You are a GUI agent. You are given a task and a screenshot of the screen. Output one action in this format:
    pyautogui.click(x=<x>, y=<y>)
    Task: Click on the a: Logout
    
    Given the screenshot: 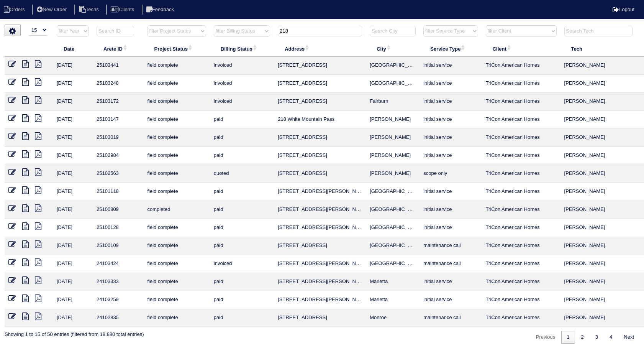 What is the action you would take?
    pyautogui.click(x=623, y=9)
    